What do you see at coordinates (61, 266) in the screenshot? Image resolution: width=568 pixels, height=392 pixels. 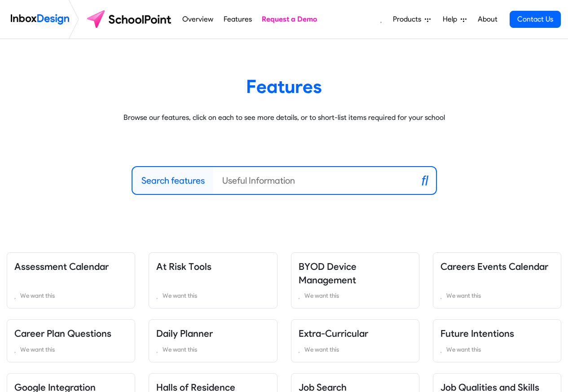 I see `a: Assessment Calendar` at bounding box center [61, 266].